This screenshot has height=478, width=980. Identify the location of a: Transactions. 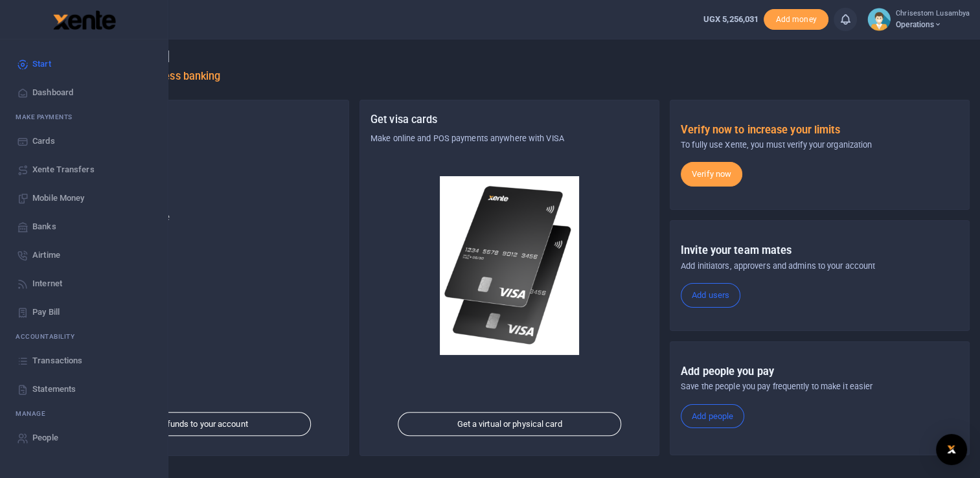
(83, 361).